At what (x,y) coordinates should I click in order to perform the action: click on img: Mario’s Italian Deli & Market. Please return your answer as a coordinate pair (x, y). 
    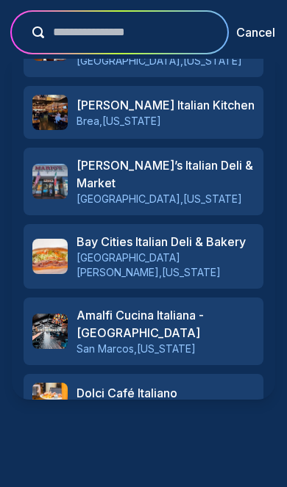
    Looking at the image, I should click on (50, 182).